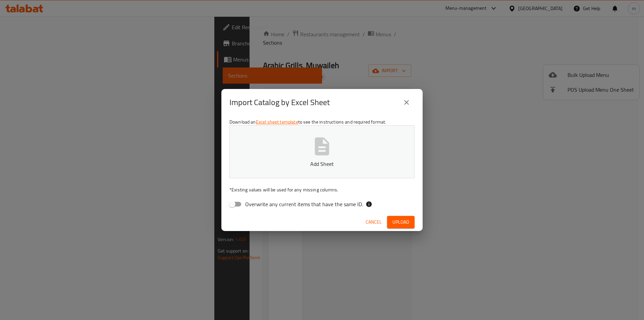 The image size is (644, 320). I want to click on button: Upload, so click(401, 222).